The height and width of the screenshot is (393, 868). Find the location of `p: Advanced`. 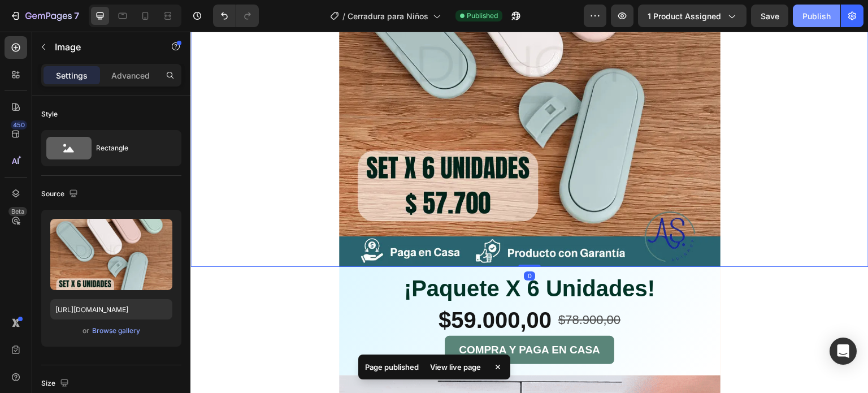

p: Advanced is located at coordinates (130, 75).